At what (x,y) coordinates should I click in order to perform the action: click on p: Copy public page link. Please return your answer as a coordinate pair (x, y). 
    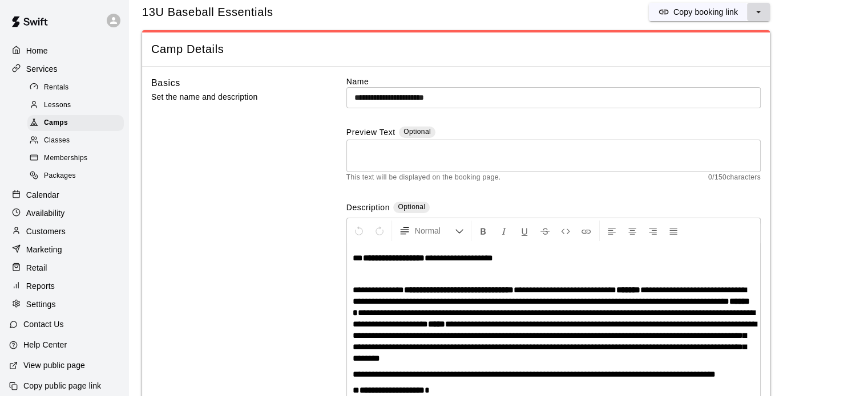
    Looking at the image, I should click on (62, 386).